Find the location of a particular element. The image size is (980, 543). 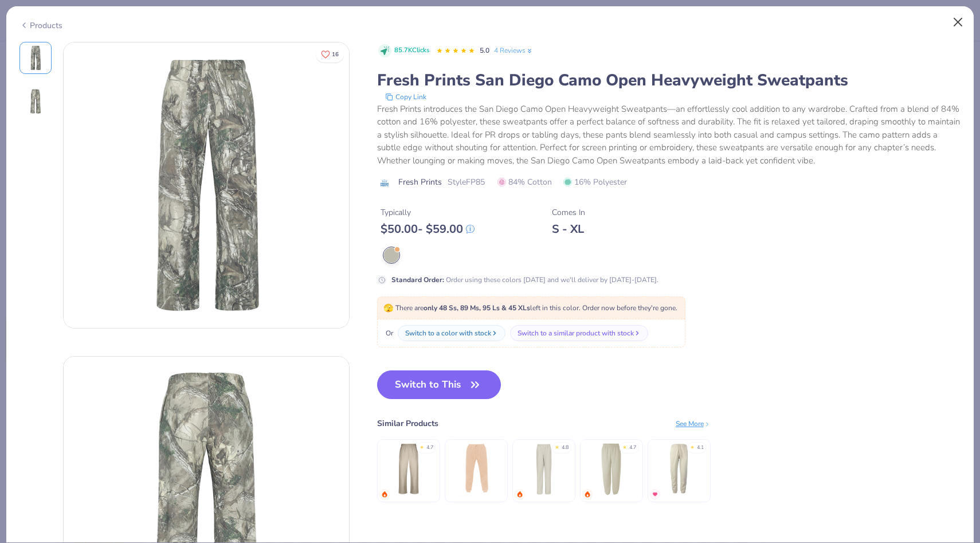

div: Similar Products is located at coordinates (408, 423).